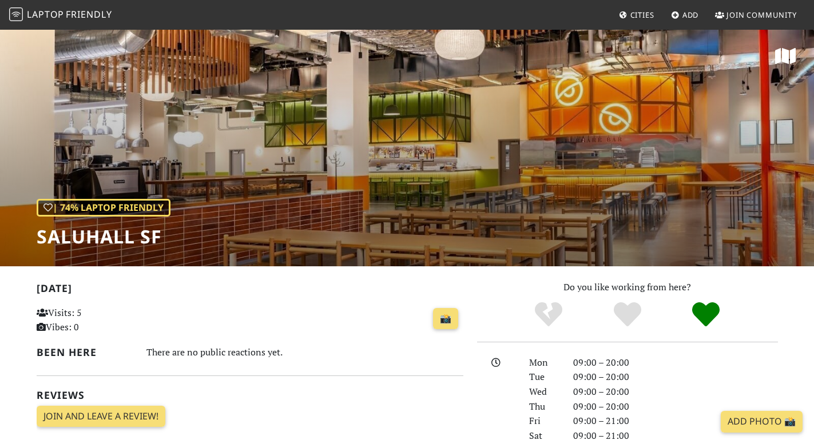 This screenshot has height=444, width=814. Describe the element at coordinates (756, 15) in the screenshot. I see `a: Join Community` at that location.